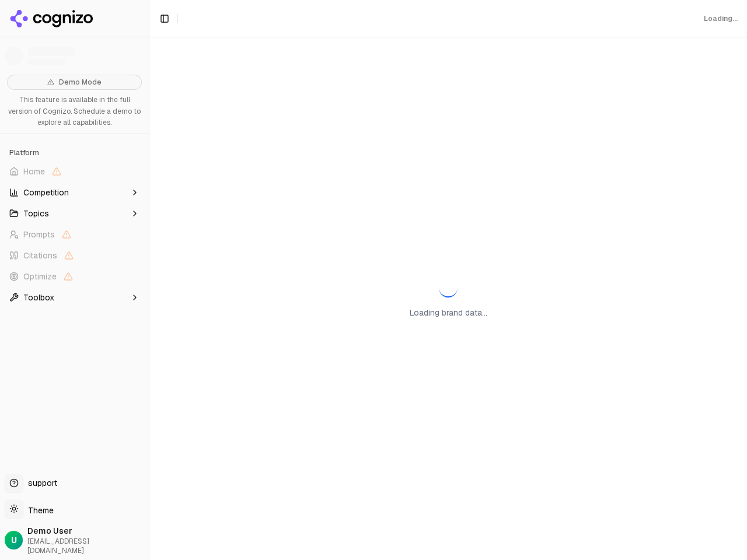 The image size is (747, 560). I want to click on div: Platform, so click(74, 153).